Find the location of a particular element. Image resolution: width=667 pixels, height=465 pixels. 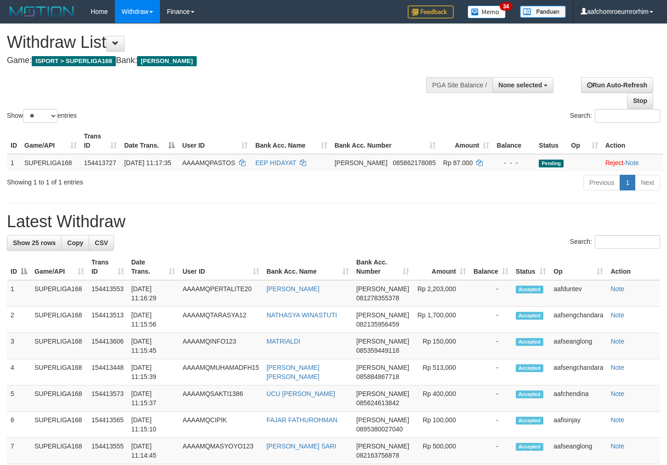

a: Run Auto-Refresh is located at coordinates (617, 85).